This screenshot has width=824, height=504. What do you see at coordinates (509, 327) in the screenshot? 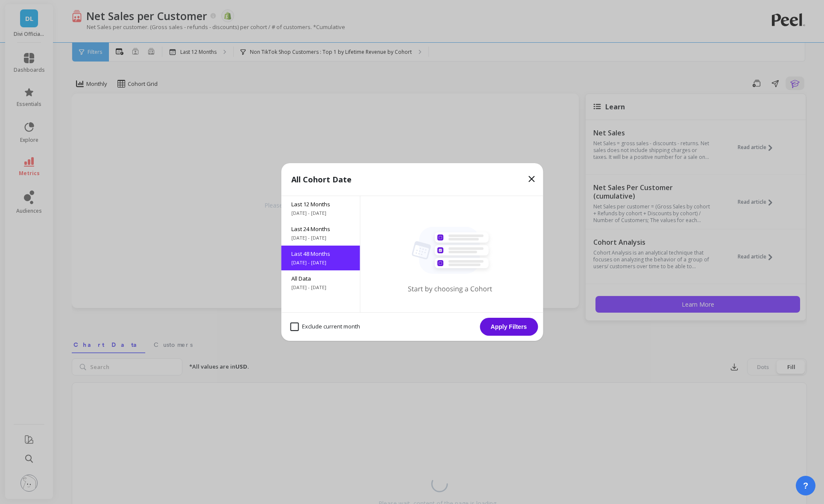
I see `button: Apply Filters` at bounding box center [509, 327].